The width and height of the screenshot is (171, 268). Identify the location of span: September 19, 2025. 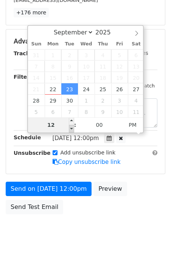
(120, 78).